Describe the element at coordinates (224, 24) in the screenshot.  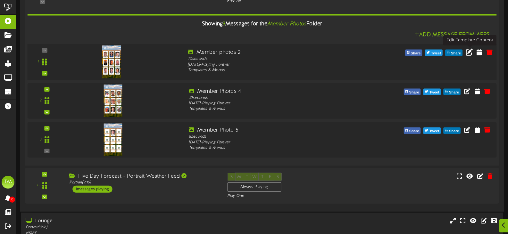
I see `span: 3` at that location.